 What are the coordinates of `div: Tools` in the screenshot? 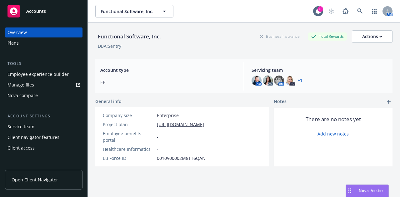 It's located at (44, 64).